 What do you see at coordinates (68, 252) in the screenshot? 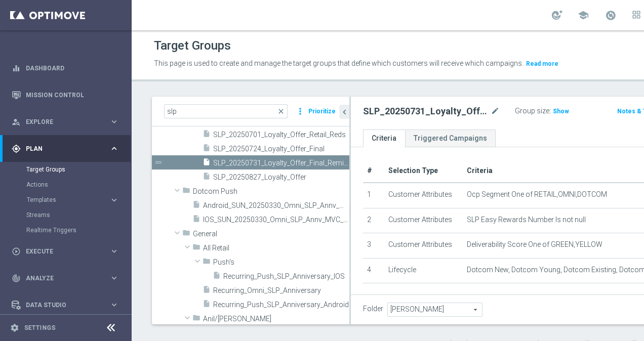
I see `span: Execute` at bounding box center [68, 252].